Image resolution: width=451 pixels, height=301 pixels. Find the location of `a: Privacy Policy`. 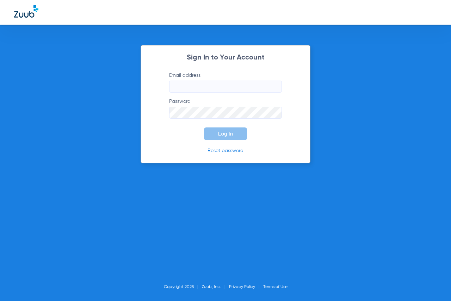

a: Privacy Policy is located at coordinates (242, 287).